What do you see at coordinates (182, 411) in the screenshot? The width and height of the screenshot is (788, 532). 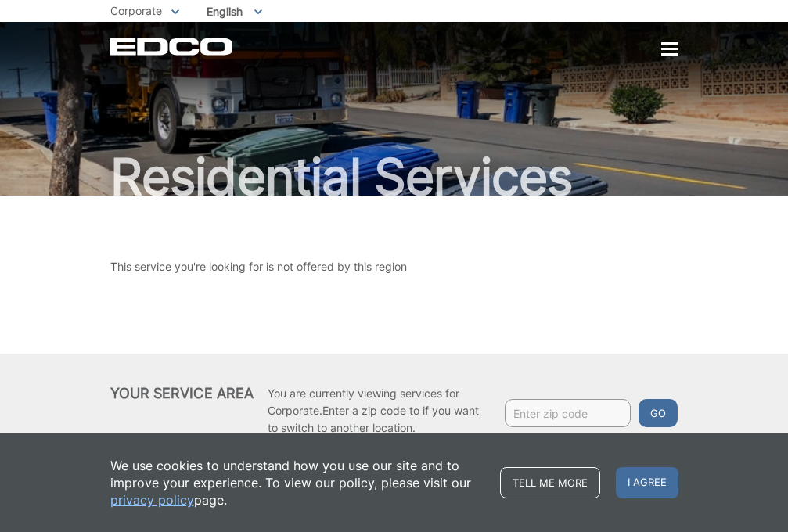 I see `h2: Your Service Area` at bounding box center [182, 411].